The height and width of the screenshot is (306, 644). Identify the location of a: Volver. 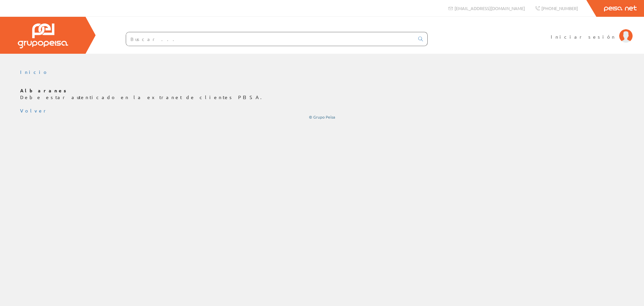
(34, 111).